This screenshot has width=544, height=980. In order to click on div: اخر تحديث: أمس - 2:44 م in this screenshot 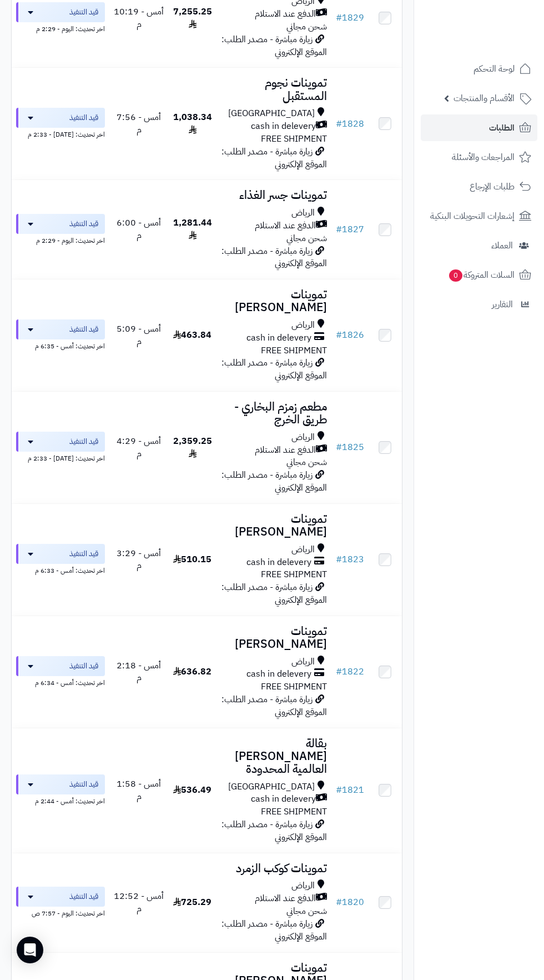, I will do `click(61, 800)`.